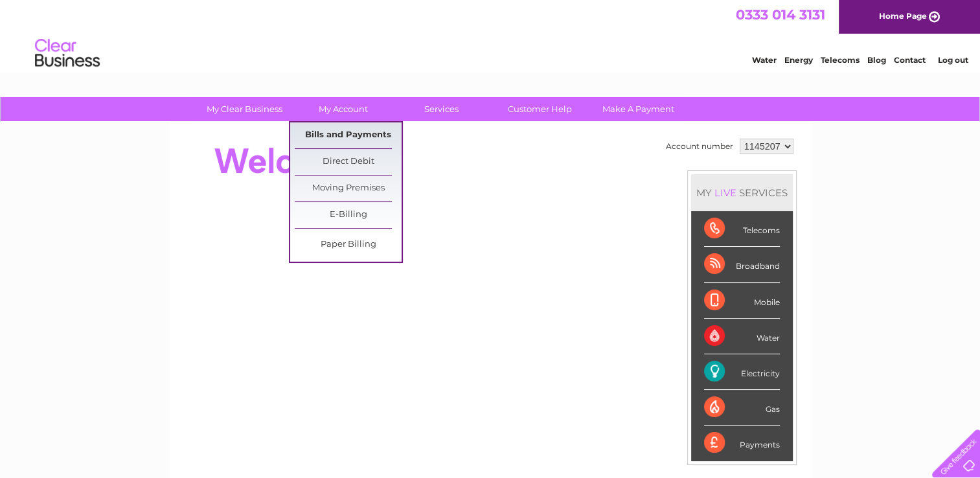 The height and width of the screenshot is (478, 980). Describe the element at coordinates (742, 336) in the screenshot. I see `div: Water` at that location.